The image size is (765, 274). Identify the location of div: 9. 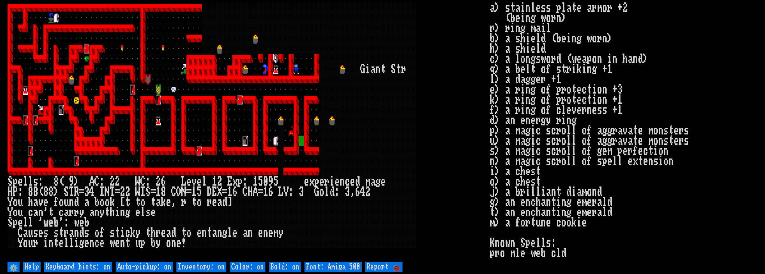
(71, 181).